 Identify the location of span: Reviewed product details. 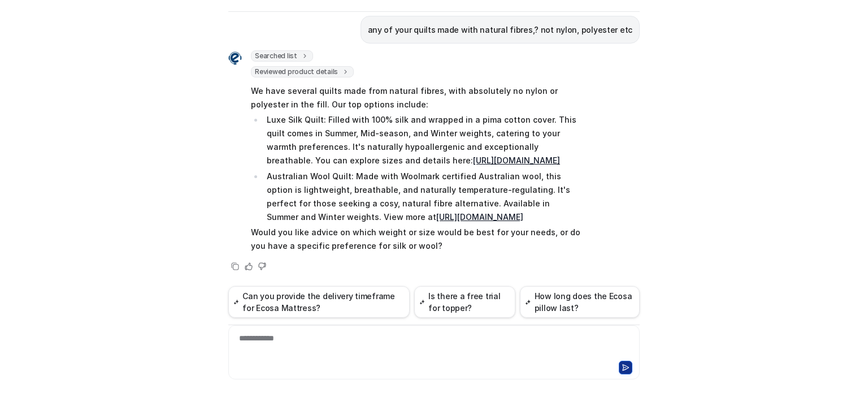
(302, 72).